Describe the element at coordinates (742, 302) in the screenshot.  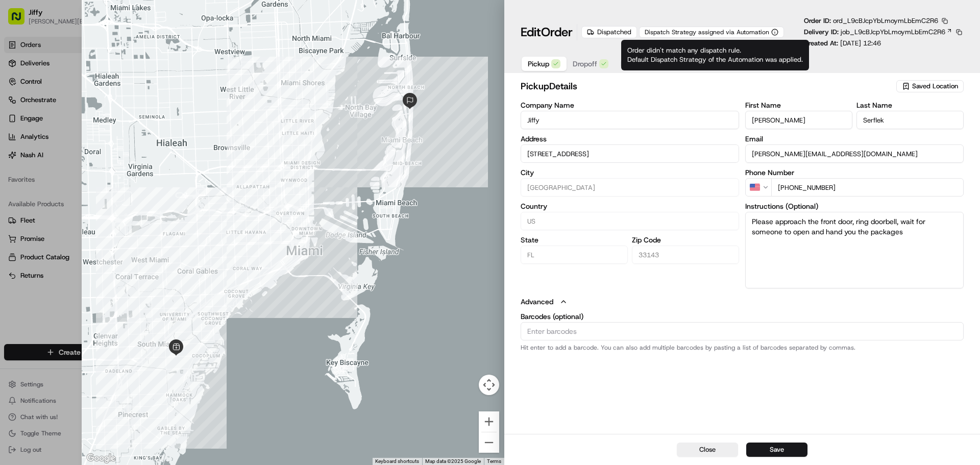
I see `button: Advanced` at that location.